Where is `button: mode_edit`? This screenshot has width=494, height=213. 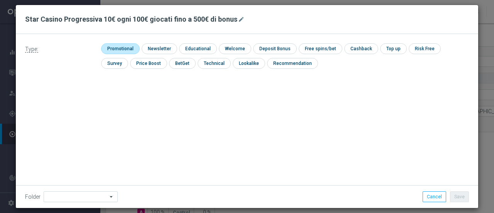 button: mode_edit is located at coordinates (242, 19).